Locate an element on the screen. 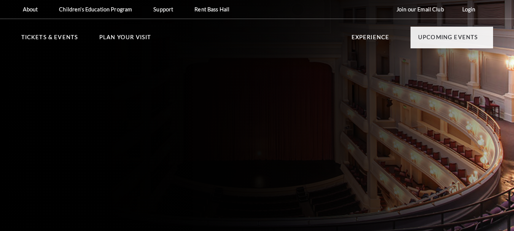 Image resolution: width=514 pixels, height=231 pixels. p: Tickets & Events is located at coordinates (50, 40).